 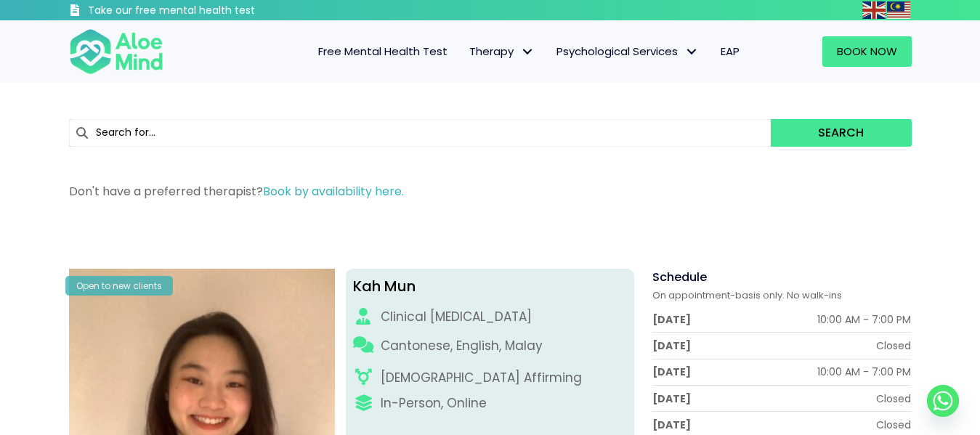 What do you see at coordinates (628, 51) in the screenshot?
I see `span: Psychological Services` at bounding box center [628, 51].